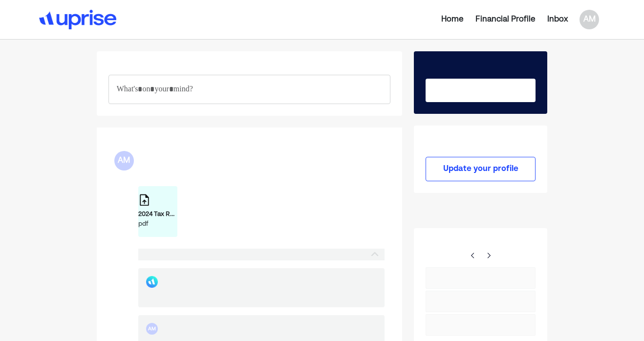 The width and height of the screenshot is (644, 341). I want to click on div: Inbox, so click(558, 19).